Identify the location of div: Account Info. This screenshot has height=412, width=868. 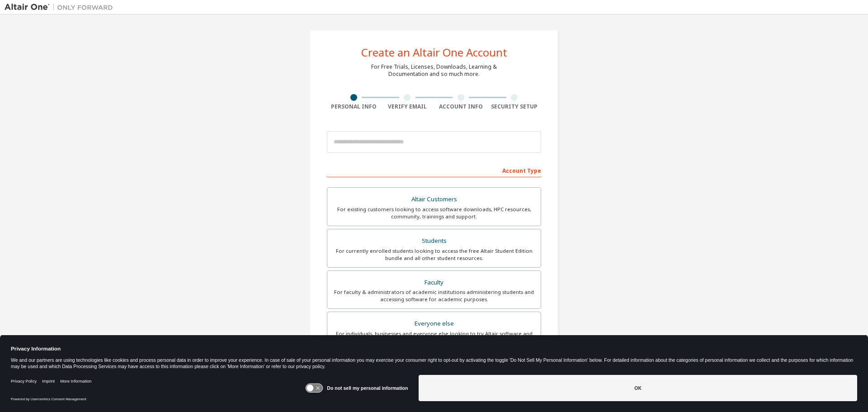
(461, 107).